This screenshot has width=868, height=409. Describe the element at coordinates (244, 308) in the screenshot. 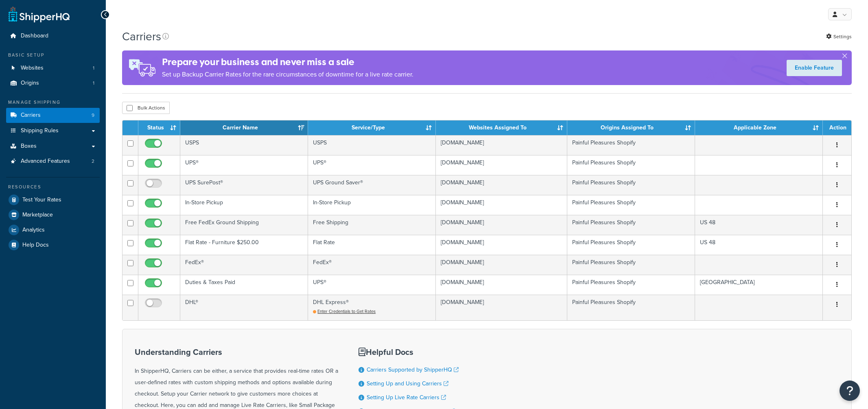

I see `td: DHL®` at that location.